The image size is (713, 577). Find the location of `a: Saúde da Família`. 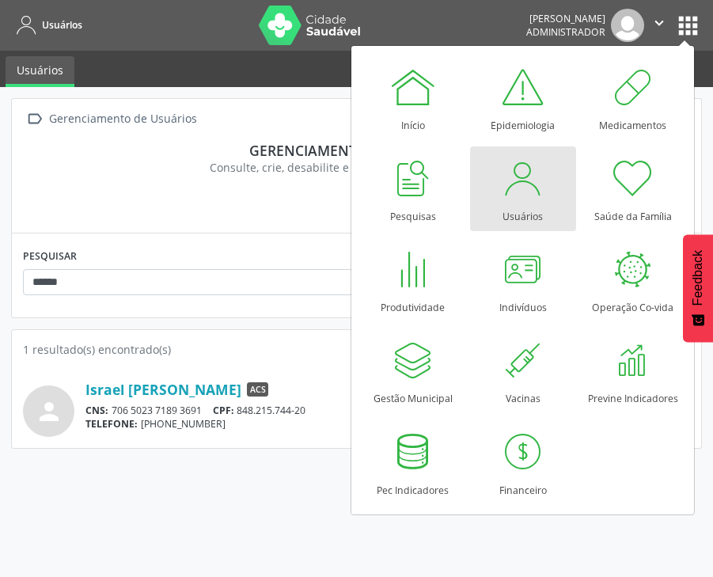

a: Saúde da Família is located at coordinates (634, 188).